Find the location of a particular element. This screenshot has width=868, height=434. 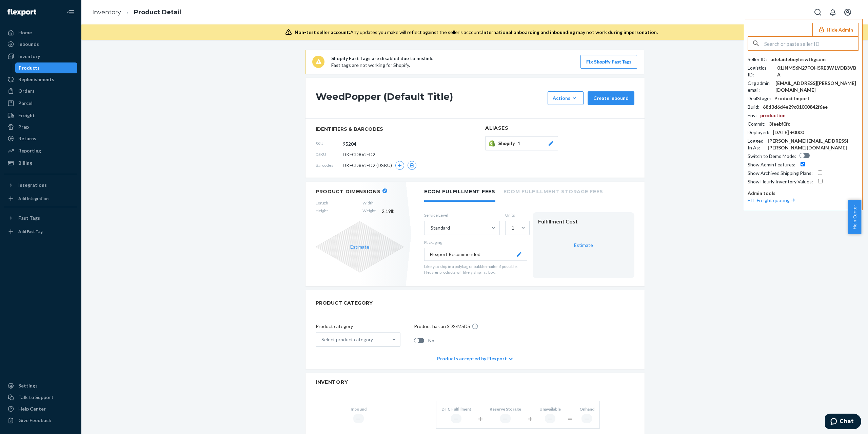

div: Show Hourly Inventory Values : is located at coordinates (780, 182).